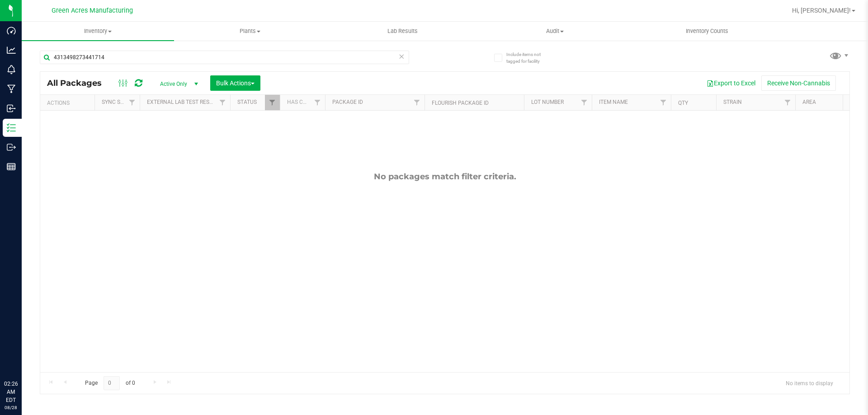  I want to click on p: 08/28, so click(11, 407).